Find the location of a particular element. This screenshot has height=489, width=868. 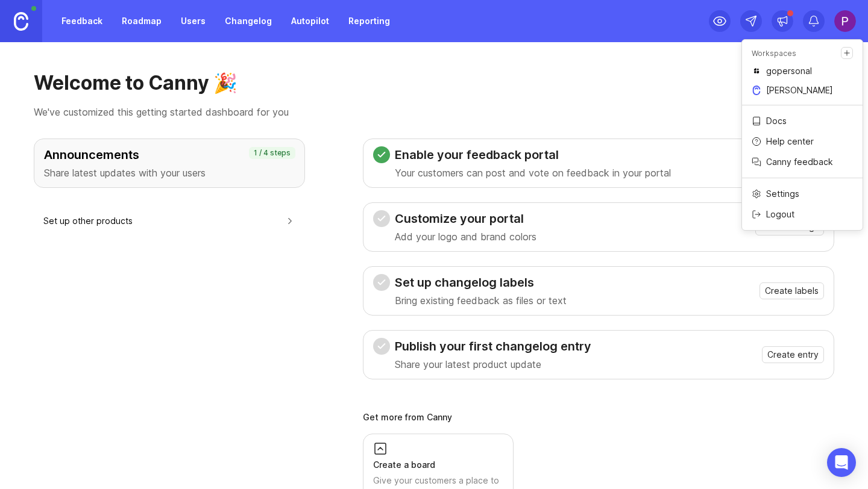

p: Add your logo and brand colors is located at coordinates (465, 237).